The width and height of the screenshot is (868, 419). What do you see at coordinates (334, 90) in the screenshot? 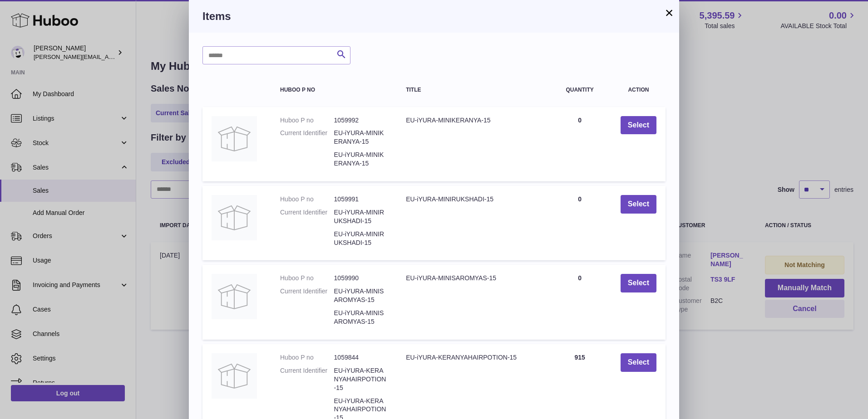
I see `th: Huboo P no` at bounding box center [334, 90].